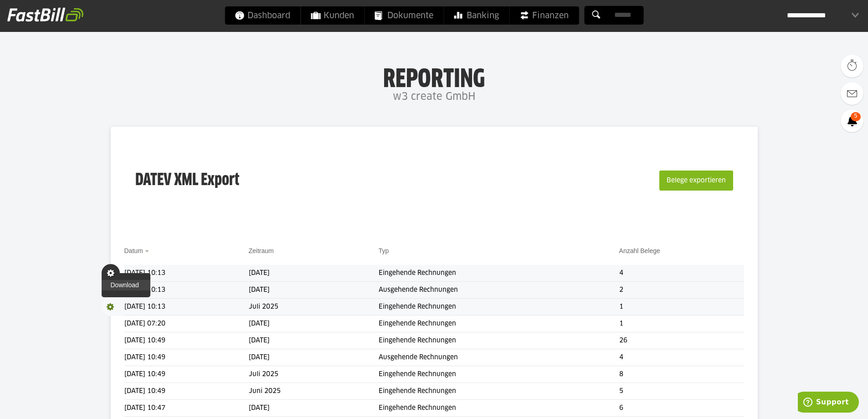 This screenshot has height=419, width=868. Describe the element at coordinates (681, 341) in the screenshot. I see `td: 26` at that location.